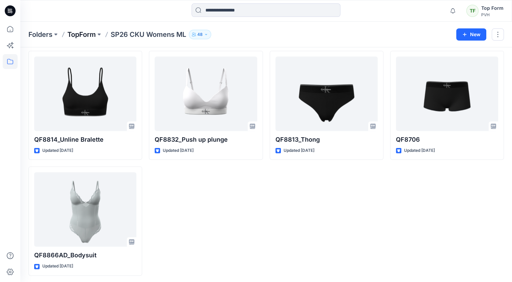  What do you see at coordinates (200, 35) in the screenshot?
I see `button: 48` at bounding box center [200, 35].